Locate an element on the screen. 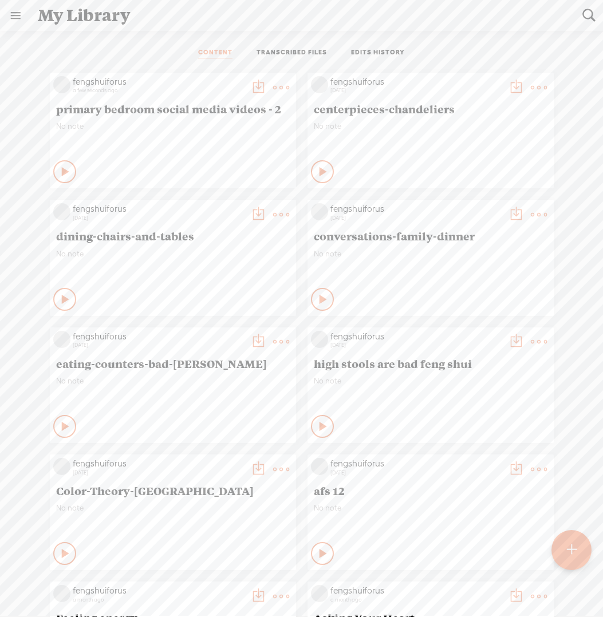  span: high stools are bad feng shui is located at coordinates (430, 363).